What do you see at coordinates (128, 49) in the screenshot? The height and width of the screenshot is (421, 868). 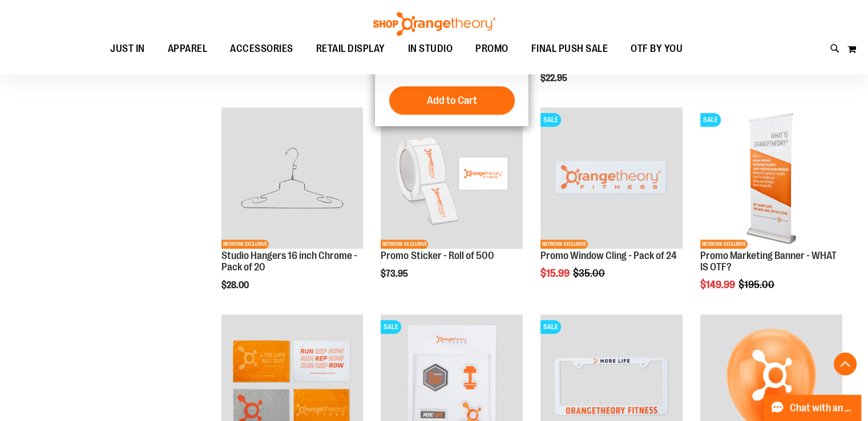 I see `span: JUST IN` at bounding box center [128, 49].